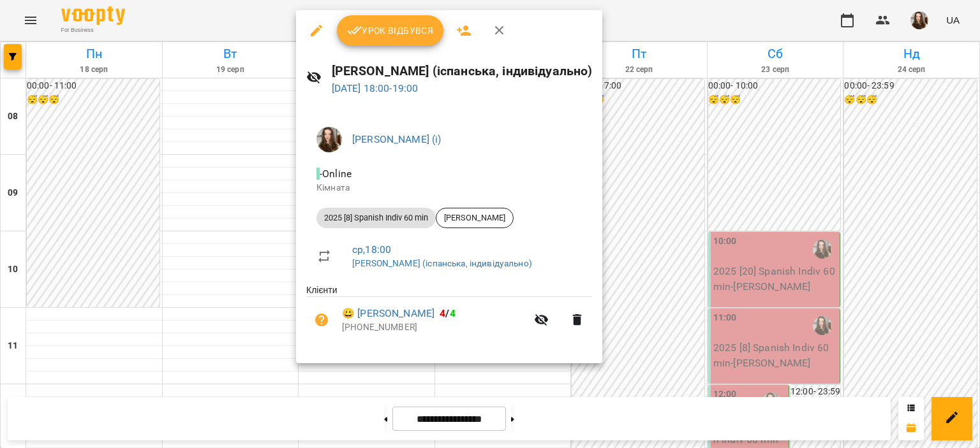 Image resolution: width=980 pixels, height=448 pixels. I want to click on span: 2025 [8] Spanish Indiv 60 min, so click(376, 218).